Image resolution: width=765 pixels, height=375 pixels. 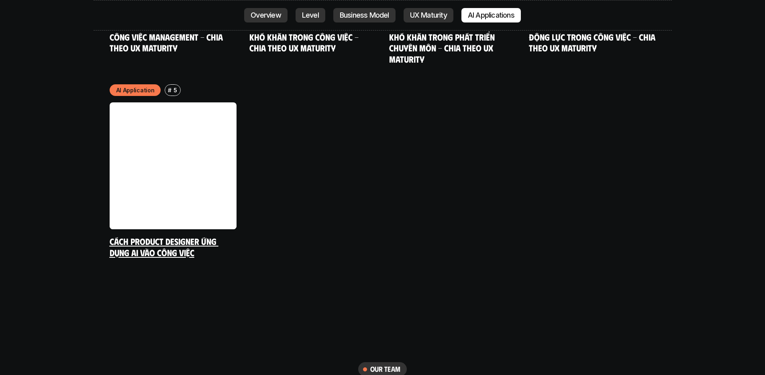 What do you see at coordinates (305, 42) in the screenshot?
I see `a: Khó khăn trong công việc - Chia theo UX Maturity` at bounding box center [305, 42].